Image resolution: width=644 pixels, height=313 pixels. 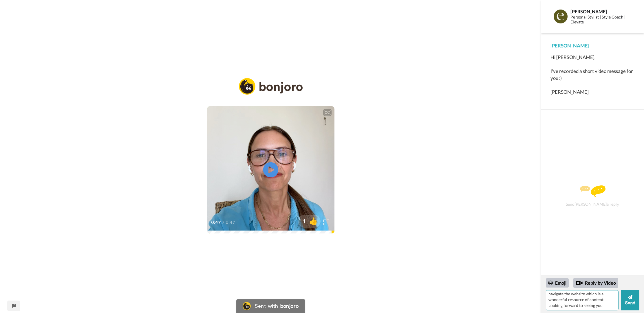 I want to click on div: bonjoro, so click(x=290, y=306).